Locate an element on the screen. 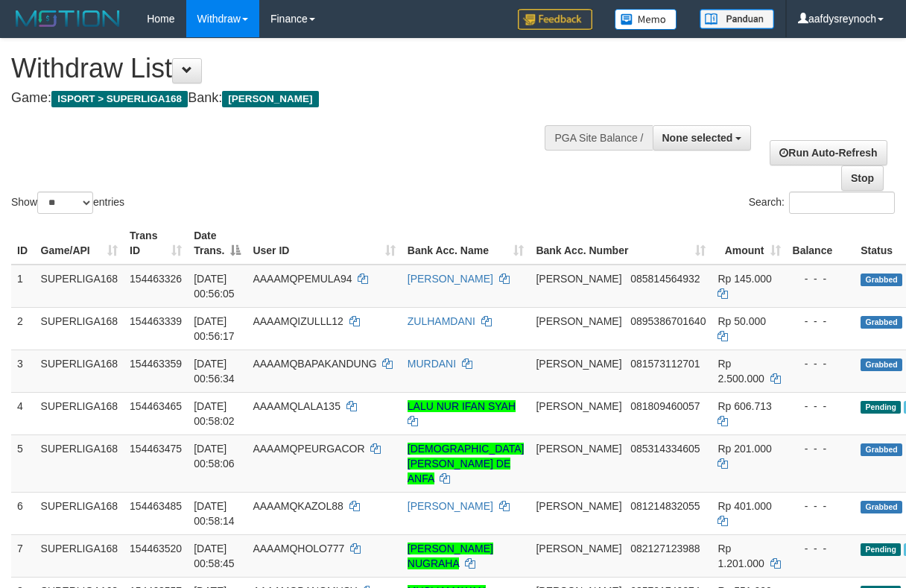 Image resolution: width=906 pixels, height=588 pixels. span: AAAAMQBAPAKANDUNG is located at coordinates (314, 364).